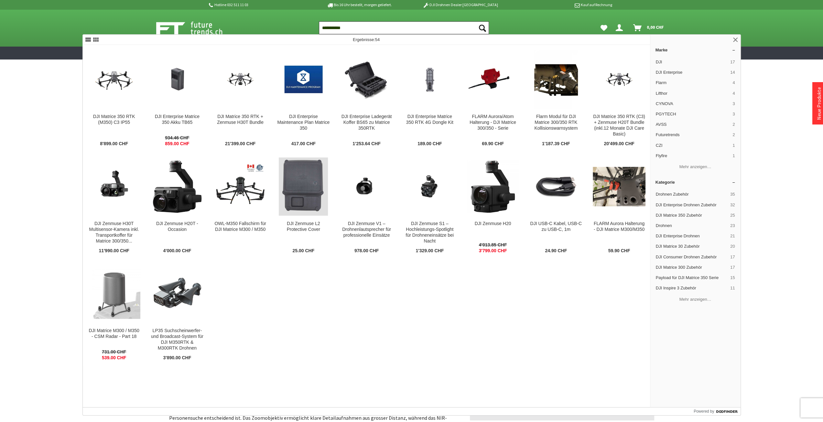  What do you see at coordinates (619, 206) in the screenshot?
I see `a: FLARM Aurora Halterung - DJI Matrice M300/M350 FLARM Aurora Halterung - DJI Matrice M300/M350 59....` at bounding box center [619, 206].